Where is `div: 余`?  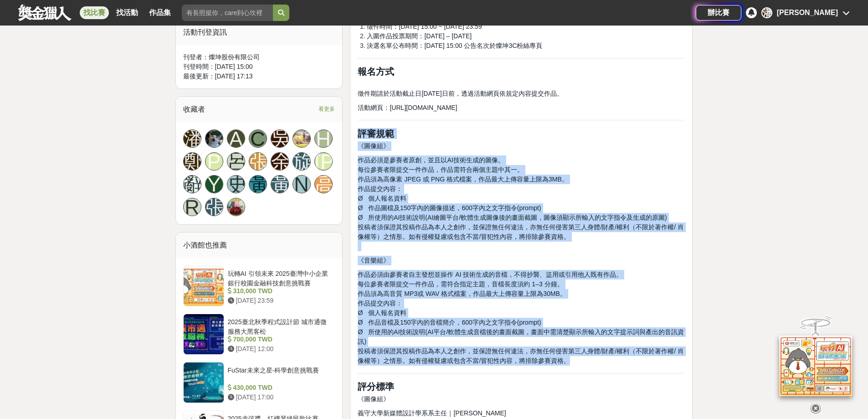 div: 余 is located at coordinates (280, 161).